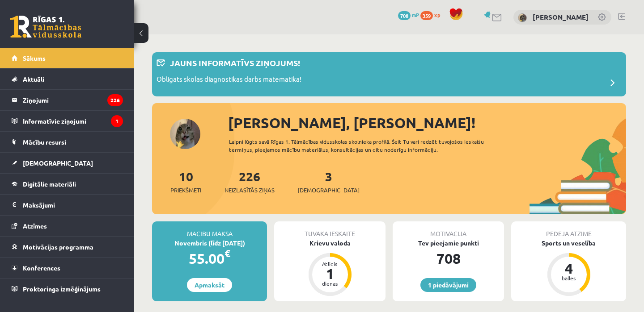 This screenshot has height=312, width=644. Describe the element at coordinates (58, 247) in the screenshot. I see `span: Motivācijas programma` at that location.